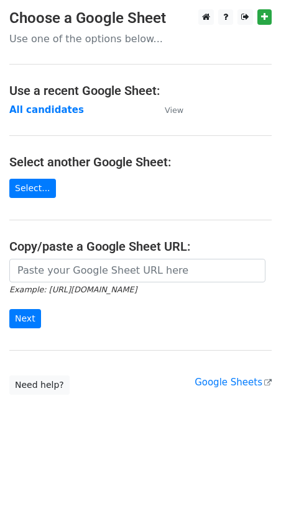 The height and width of the screenshot is (530, 281). What do you see at coordinates (233, 383) in the screenshot?
I see `a: Google Sheets` at bounding box center [233, 383].